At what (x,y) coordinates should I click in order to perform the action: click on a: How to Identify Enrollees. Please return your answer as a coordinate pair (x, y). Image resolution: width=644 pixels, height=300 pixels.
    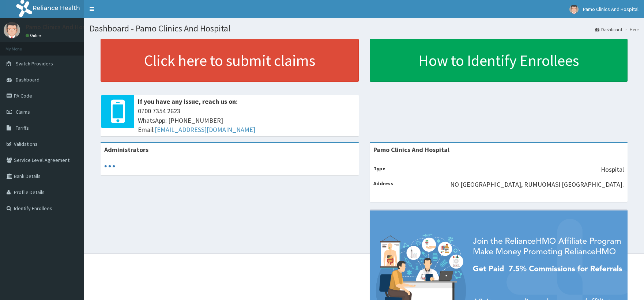
    Looking at the image, I should click on (498, 60).